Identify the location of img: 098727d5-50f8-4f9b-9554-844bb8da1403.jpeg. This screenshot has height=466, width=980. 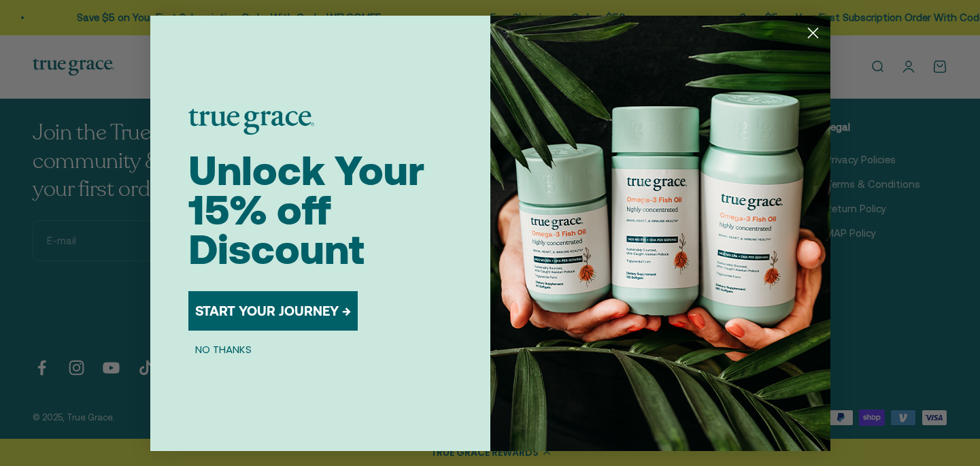
(660, 233).